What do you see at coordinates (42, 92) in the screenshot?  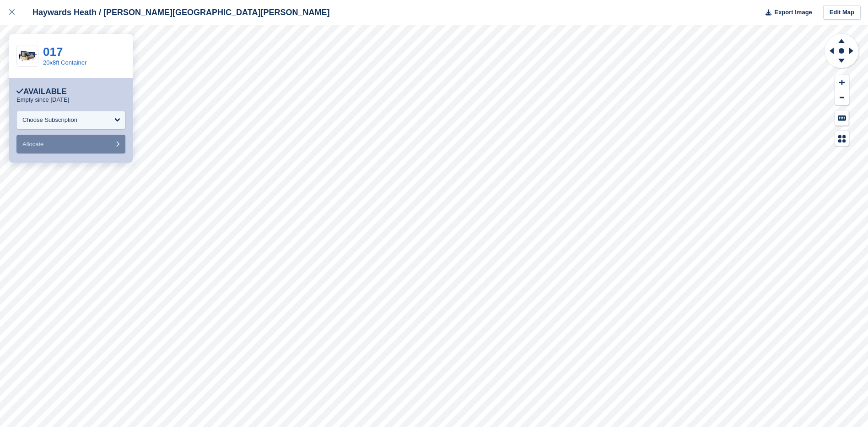 I see `div: Available` at bounding box center [42, 92].